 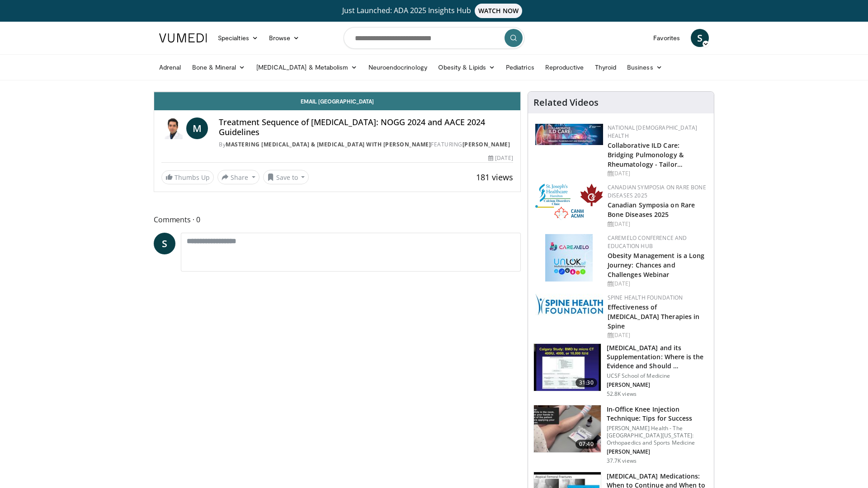 What do you see at coordinates (171, 129) in the screenshot?
I see `img: Mastering Endocrine & Diabetes with Dr. Mazhar Dalvi` at bounding box center [171, 129].